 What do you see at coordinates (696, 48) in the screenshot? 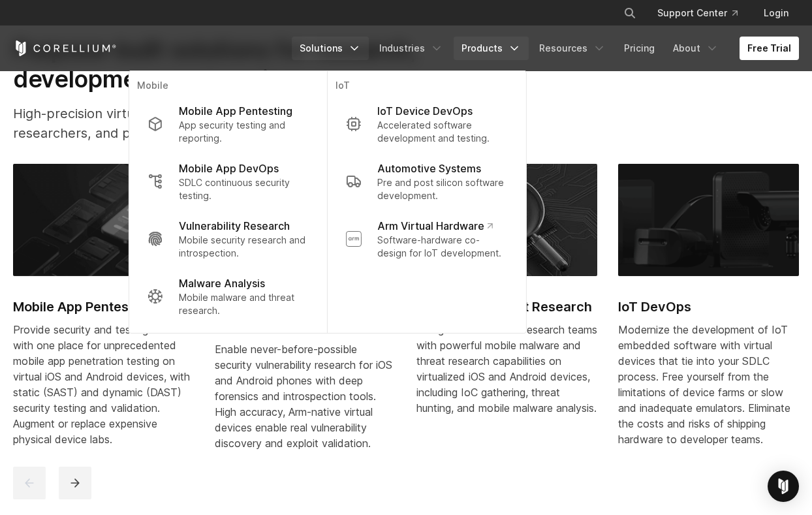
I see `a: About` at bounding box center [696, 48].